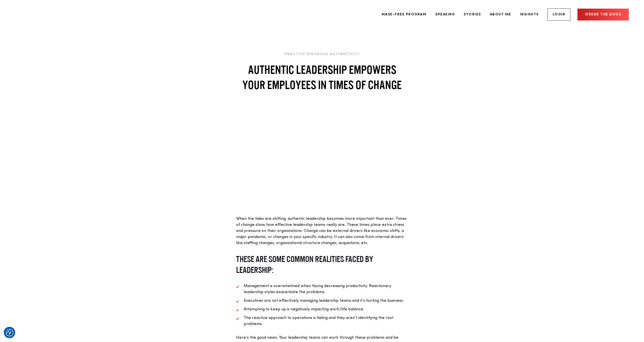  What do you see at coordinates (322, 54) in the screenshot?
I see `a: Practice Rigorous Authenticity` at bounding box center [322, 54].